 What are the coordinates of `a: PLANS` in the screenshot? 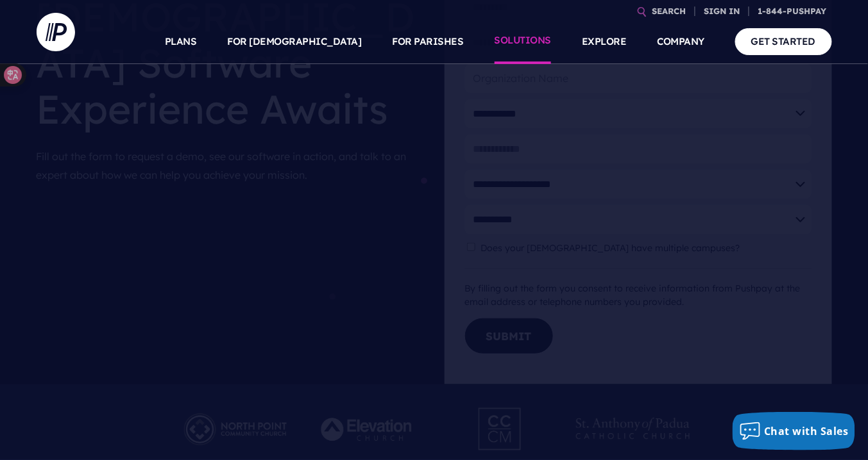 It's located at (181, 41).